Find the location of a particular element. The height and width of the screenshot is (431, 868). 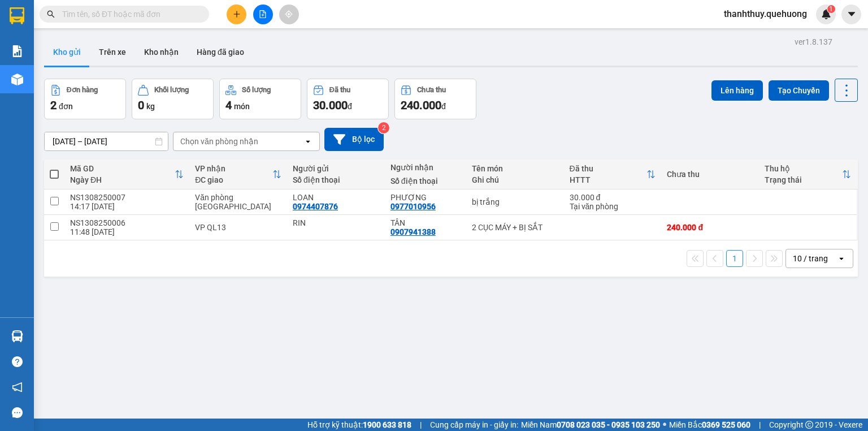

div: Người nhận is located at coordinates (425, 167).